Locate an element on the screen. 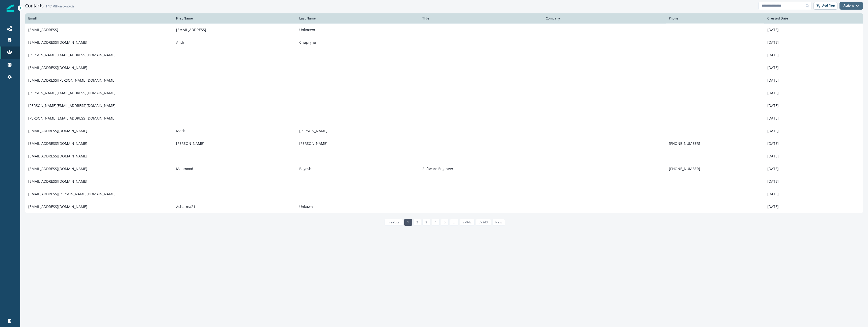 This screenshot has width=868, height=327. td: Unknown is located at coordinates (358, 30).